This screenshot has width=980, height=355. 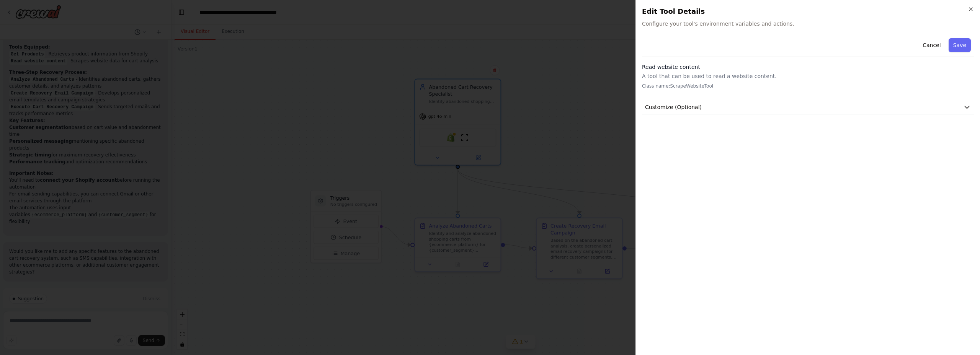 What do you see at coordinates (673, 107) in the screenshot?
I see `span: Customize (Optional)` at bounding box center [673, 107].